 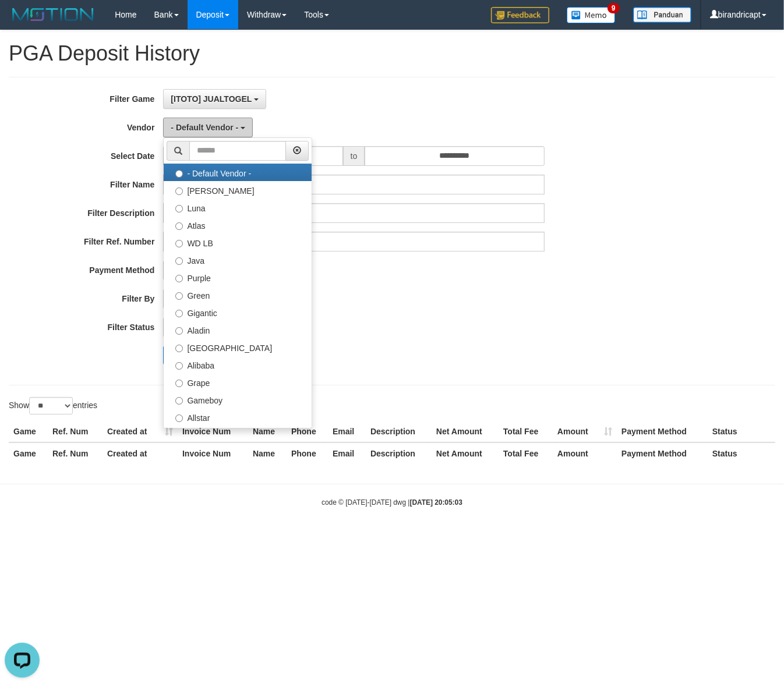 What do you see at coordinates (22, 22) in the screenshot?
I see `button: Open LiveChat chat widget` at bounding box center [22, 22].